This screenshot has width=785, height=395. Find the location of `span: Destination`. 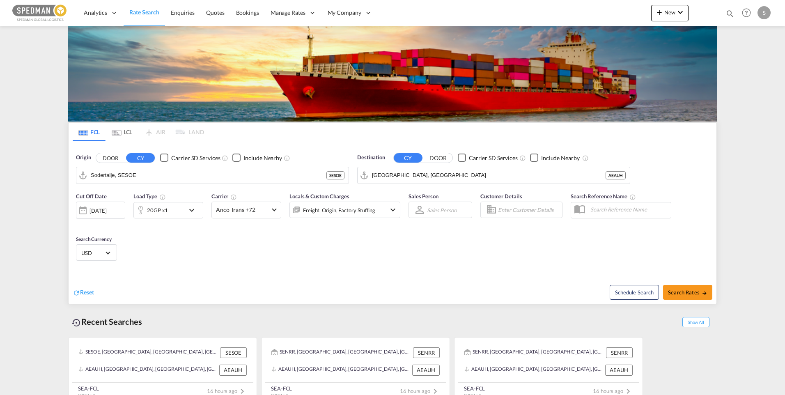

span: Destination is located at coordinates (371, 158).